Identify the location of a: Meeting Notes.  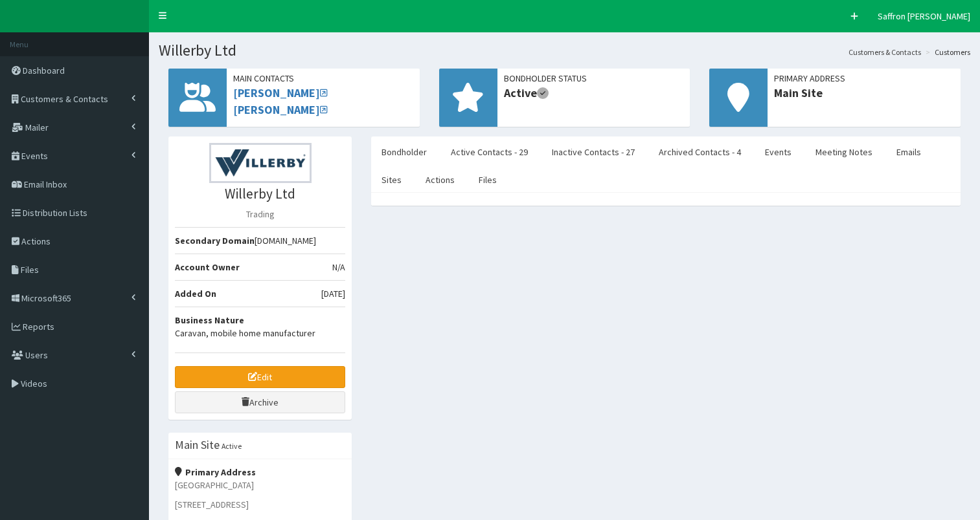
(844, 152).